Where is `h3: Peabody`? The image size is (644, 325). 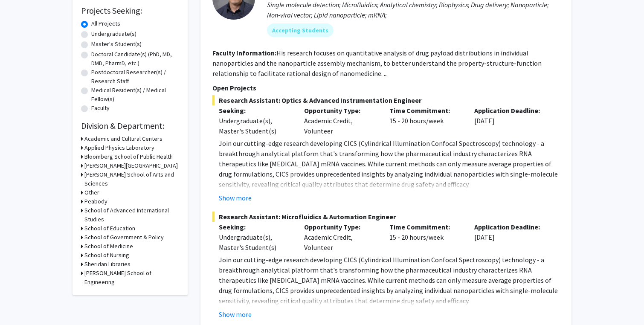
h3: Peabody is located at coordinates (96, 202).